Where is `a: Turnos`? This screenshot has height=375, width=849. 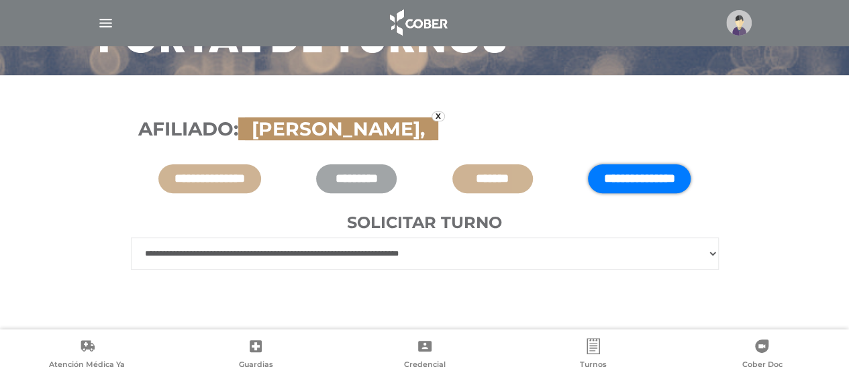
a: Turnos is located at coordinates (593, 355).